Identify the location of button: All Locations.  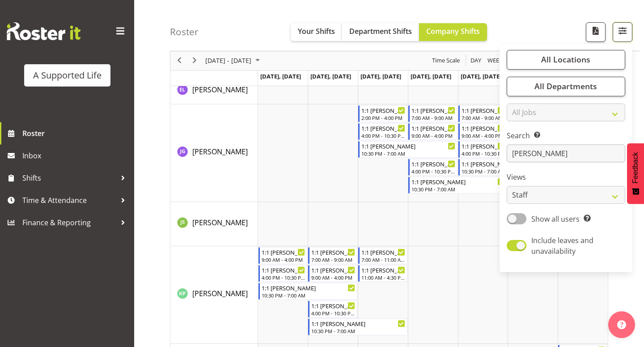
(566, 59).